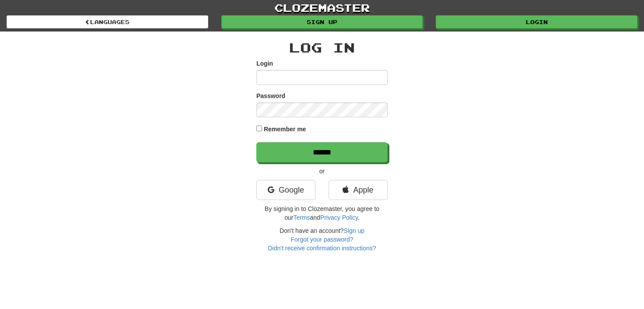 This screenshot has width=644, height=309. What do you see at coordinates (358, 190) in the screenshot?
I see `a: Apple` at bounding box center [358, 190].